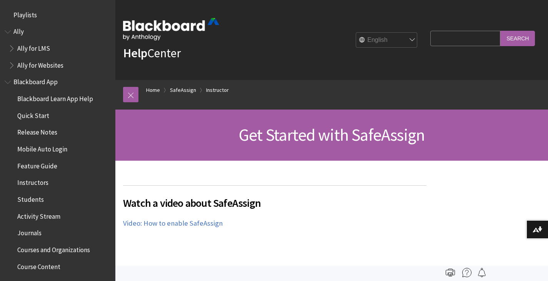 The image size is (548, 281). What do you see at coordinates (387, 40) in the screenshot?
I see `select: Site Language Selector` at bounding box center [387, 40].